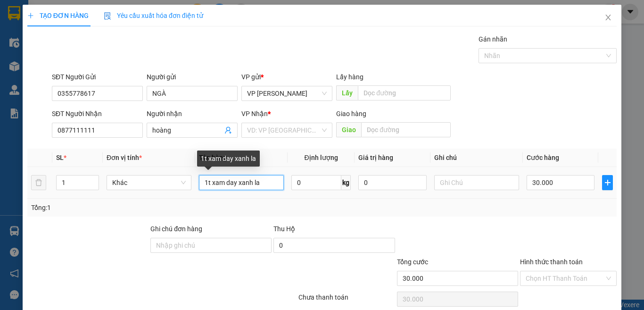  What do you see at coordinates (108, 16) in the screenshot?
I see `img: icon` at bounding box center [108, 16].